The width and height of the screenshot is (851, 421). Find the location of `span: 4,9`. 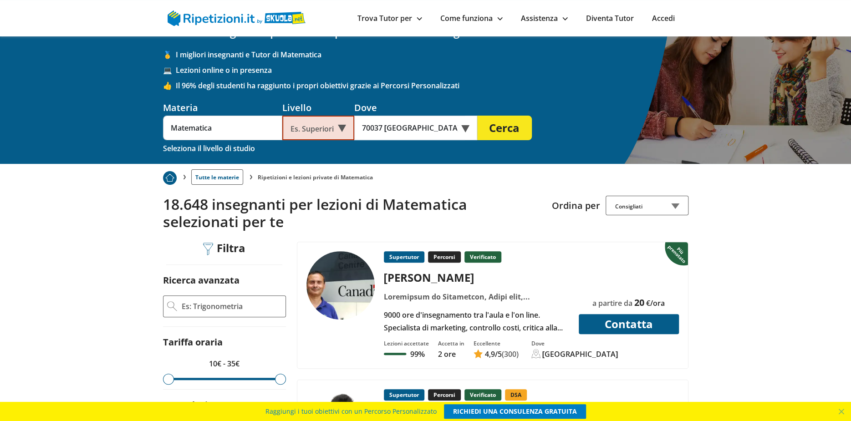

span: 4,9 is located at coordinates (490, 354).